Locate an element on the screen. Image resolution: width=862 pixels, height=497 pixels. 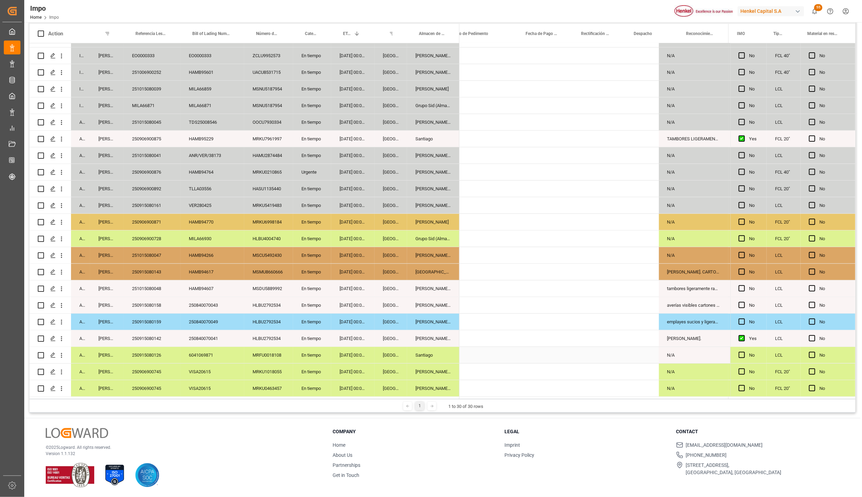
div: MRFU0018108 is located at coordinates (269, 355).